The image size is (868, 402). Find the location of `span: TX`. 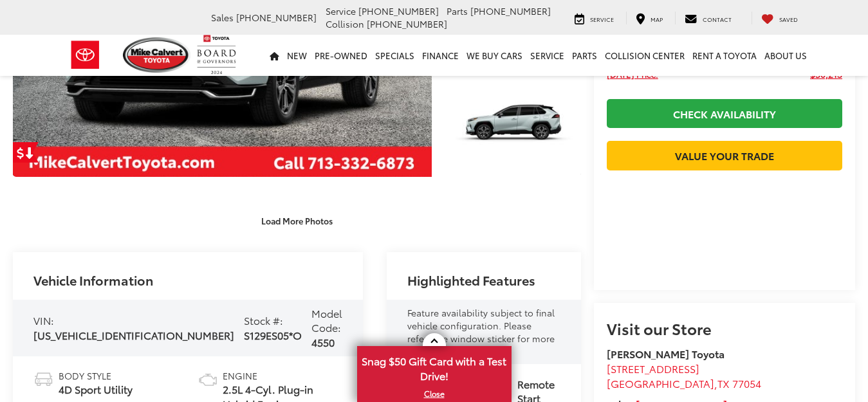

span: TX is located at coordinates (724, 382).